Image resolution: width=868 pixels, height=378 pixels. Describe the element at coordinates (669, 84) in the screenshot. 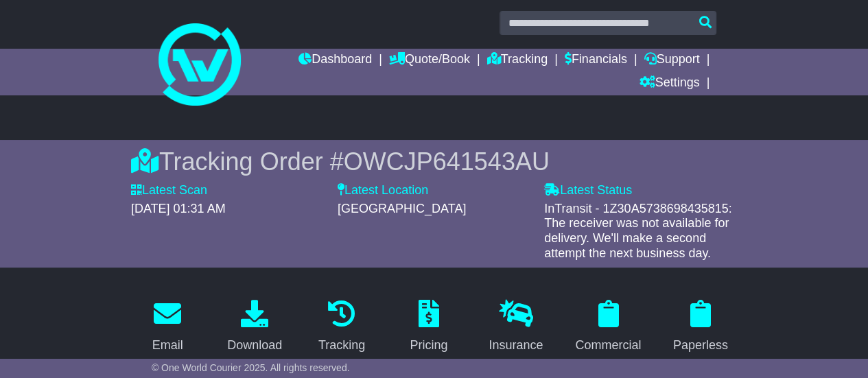

I see `a: Settings` at that location.